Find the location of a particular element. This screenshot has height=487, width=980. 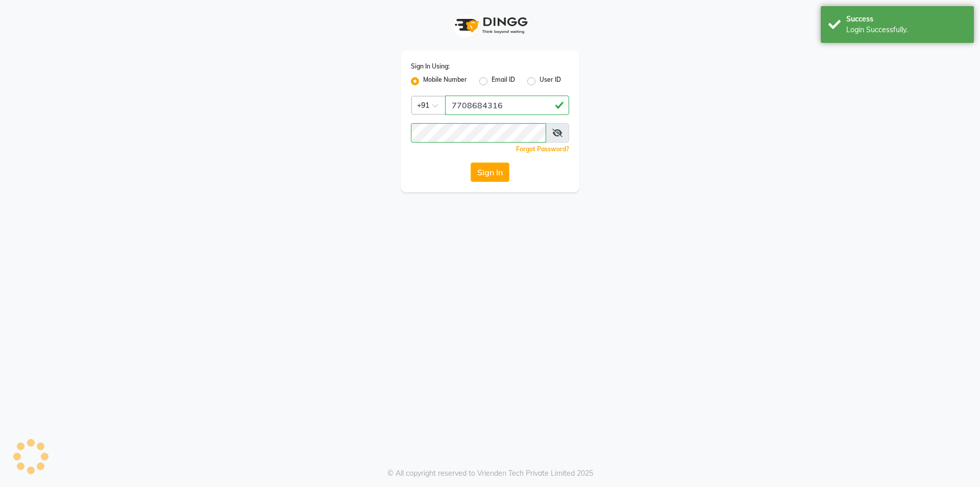

label: User ID is located at coordinates (550, 82).